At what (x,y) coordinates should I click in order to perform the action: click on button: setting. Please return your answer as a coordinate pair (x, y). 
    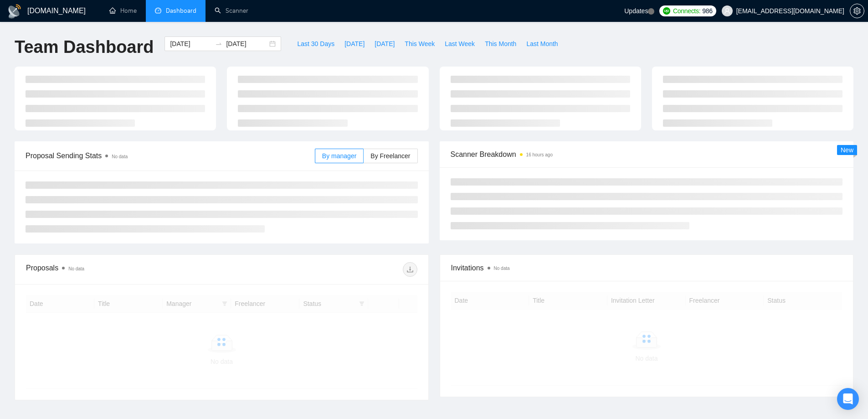
    Looking at the image, I should click on (857, 11).